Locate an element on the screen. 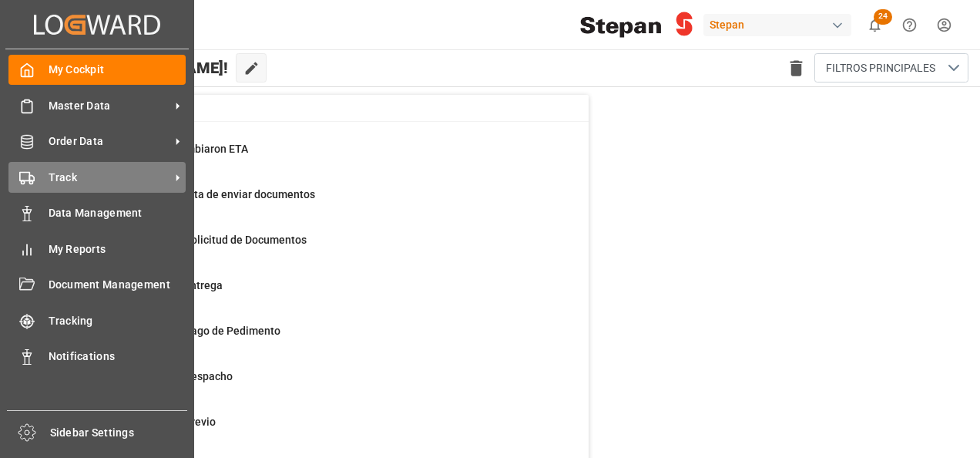  a: 51Pendiente de entregaFinal Delivery is located at coordinates (324, 293).